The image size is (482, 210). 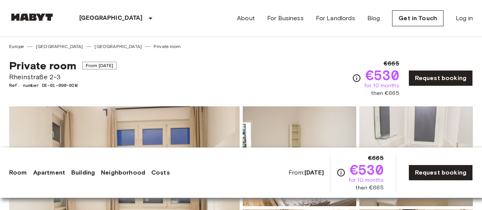 What do you see at coordinates (18, 173) in the screenshot?
I see `a: Room` at bounding box center [18, 173].